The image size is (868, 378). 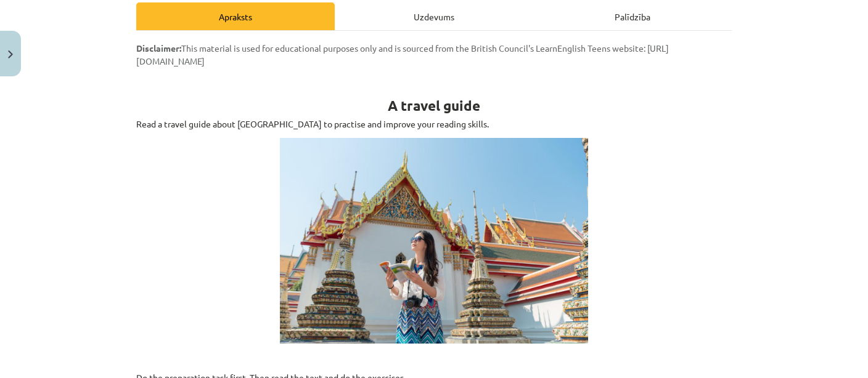 What do you see at coordinates (632, 16) in the screenshot?
I see `div: Palīdzība` at bounding box center [632, 16].